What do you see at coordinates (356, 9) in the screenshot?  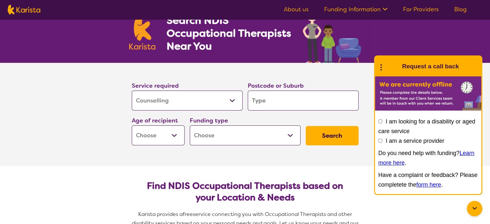 I see `a: Funding Information` at bounding box center [356, 9].